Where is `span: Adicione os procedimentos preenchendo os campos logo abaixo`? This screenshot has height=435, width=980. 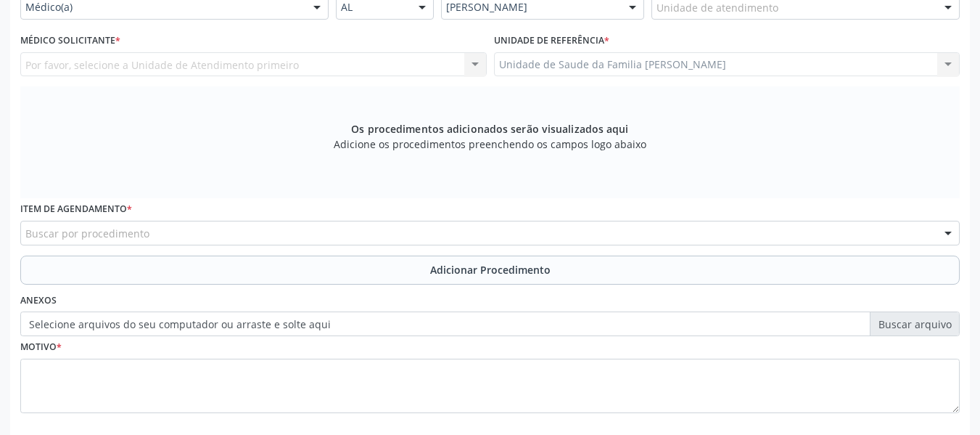 span: Adicione os procedimentos preenchendo os campos logo abaixo is located at coordinates (490, 144).